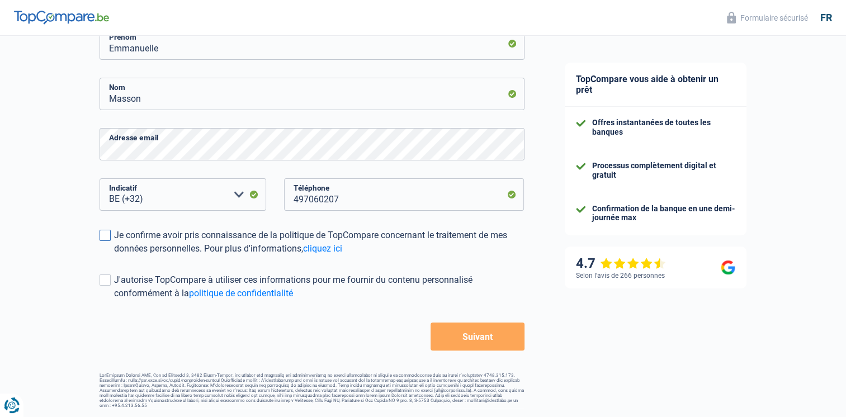 The image size is (846, 417). What do you see at coordinates (319, 242) in the screenshot?
I see `div: Je confirme avoir pris connaissance de la politique de TopCompare concernant le traitement de mes...` at bounding box center [319, 242].